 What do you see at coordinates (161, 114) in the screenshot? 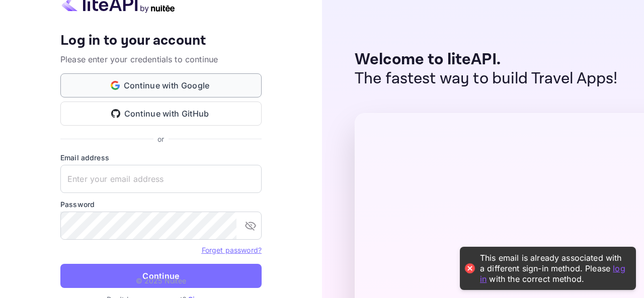
I see `button: Continue with GitHub` at bounding box center [161, 114].